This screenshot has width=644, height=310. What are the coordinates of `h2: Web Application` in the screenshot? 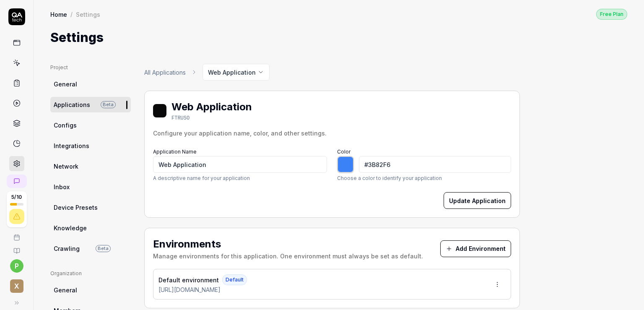 It's located at (212, 107).